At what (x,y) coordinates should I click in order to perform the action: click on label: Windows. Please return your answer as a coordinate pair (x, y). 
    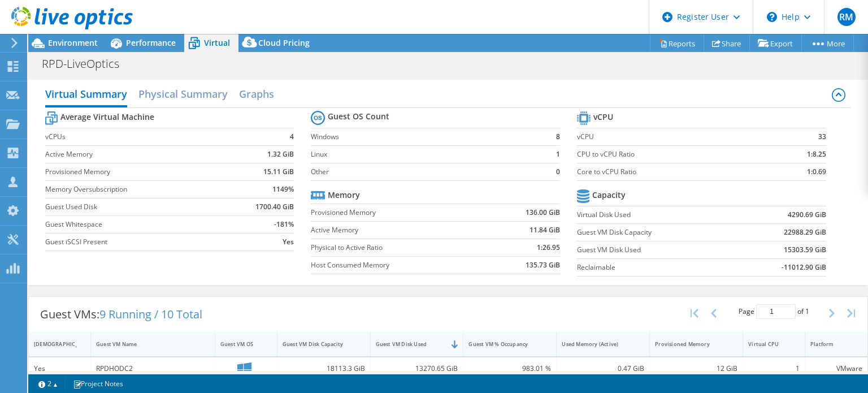
    Looking at the image, I should click on (429, 137).